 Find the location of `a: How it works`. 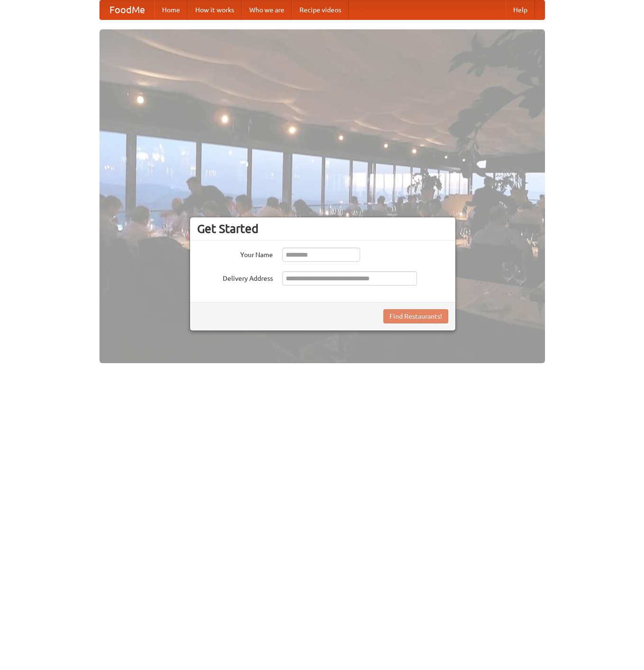

a: How it works is located at coordinates (214, 10).